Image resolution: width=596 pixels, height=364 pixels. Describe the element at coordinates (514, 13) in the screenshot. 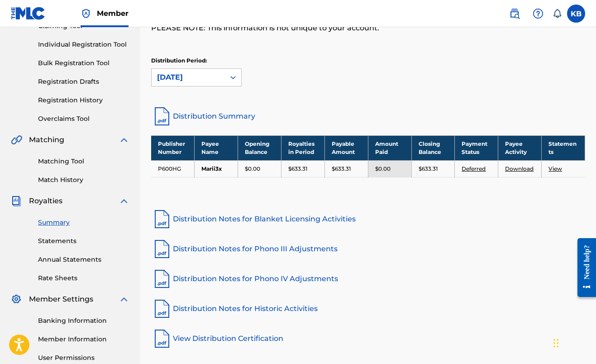

I see `a: Public Search` at that location.